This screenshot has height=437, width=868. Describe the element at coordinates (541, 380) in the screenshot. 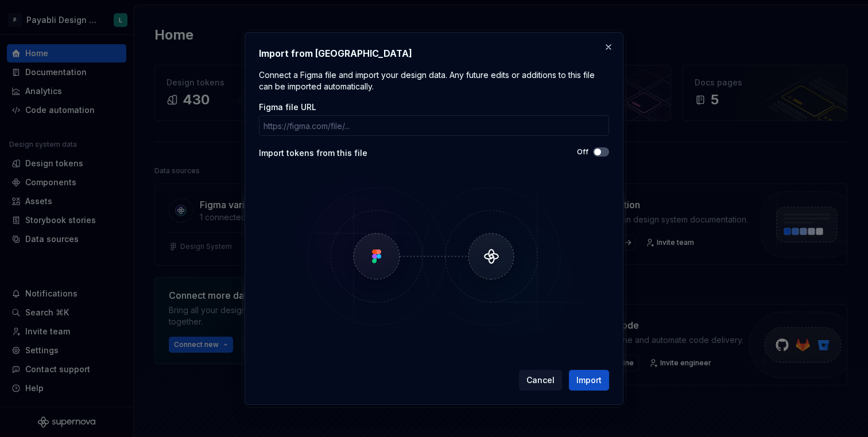

I see `span: Cancel` at that location.